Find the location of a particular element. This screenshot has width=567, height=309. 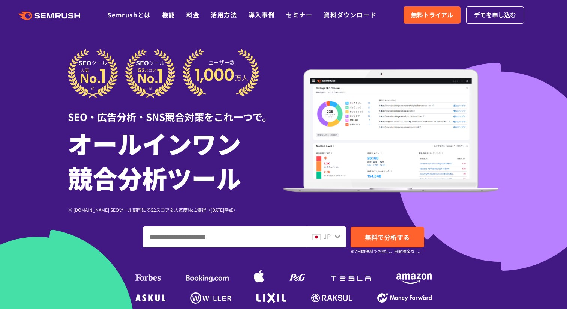

small: ※7日間無料でお試し。自動課金なし。 is located at coordinates (387, 251).